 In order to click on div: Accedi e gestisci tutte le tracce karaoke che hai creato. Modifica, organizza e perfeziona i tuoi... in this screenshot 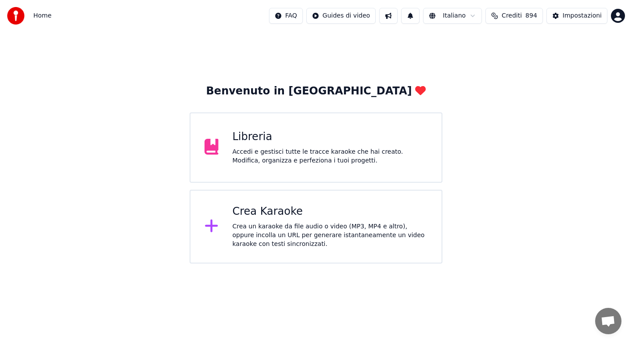, I will do `click(330, 156)`.